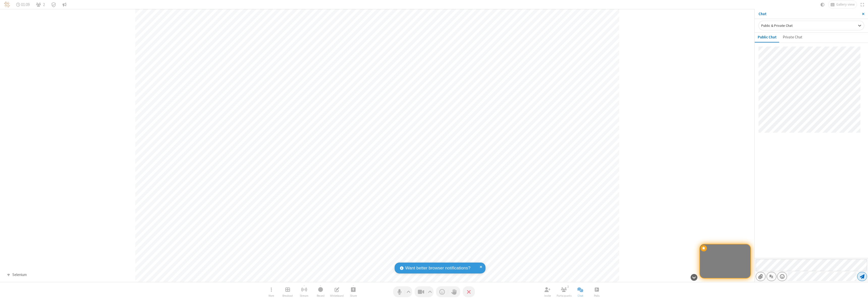 This screenshot has width=868, height=301. What do you see at coordinates (423, 292) in the screenshot?
I see `button: Stop video (⌘+Shift+V)` at bounding box center [423, 292].